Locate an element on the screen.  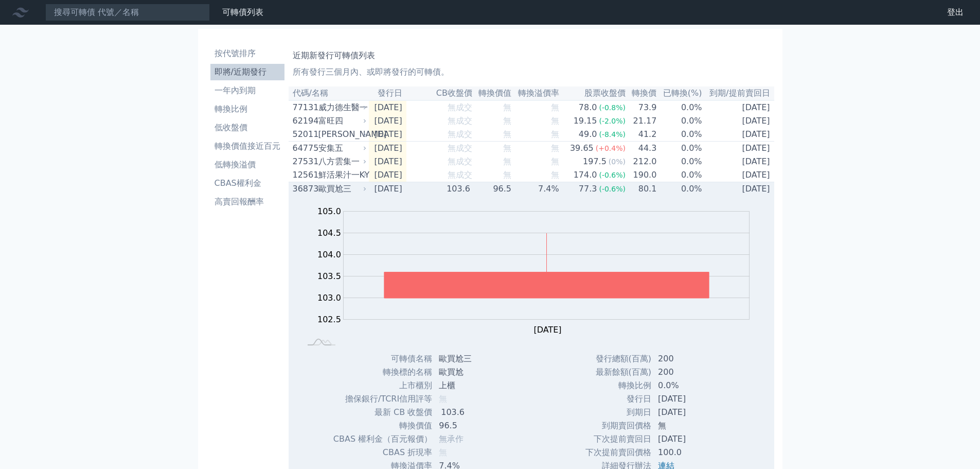
p: 所有發行三個月內、或即將發行的可轉債。 is located at coordinates (532, 72).